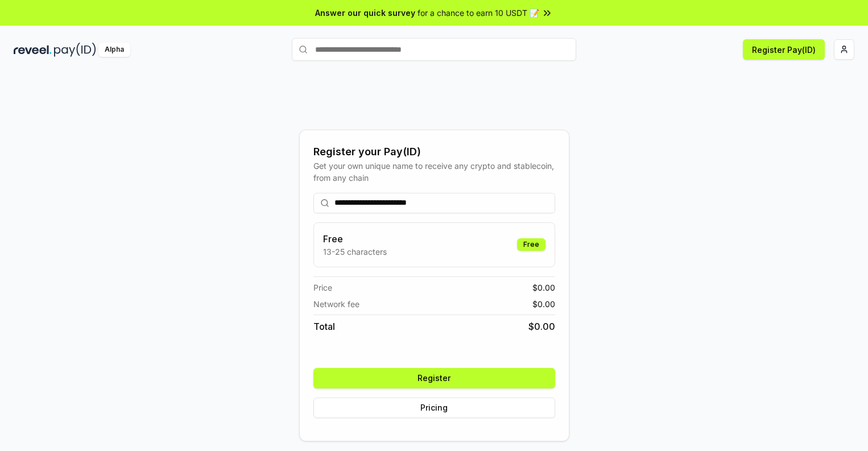  What do you see at coordinates (115, 50) in the screenshot?
I see `div: Alpha` at bounding box center [115, 50].